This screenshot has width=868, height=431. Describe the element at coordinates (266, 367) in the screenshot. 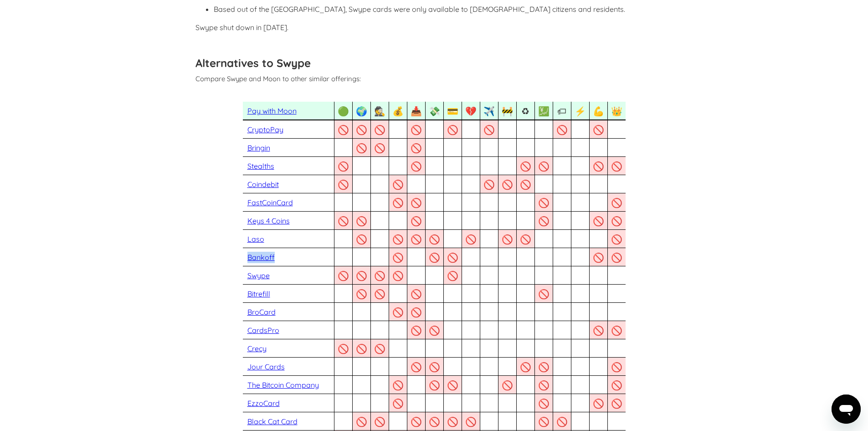

I see `a: Jour Cards` at that location.